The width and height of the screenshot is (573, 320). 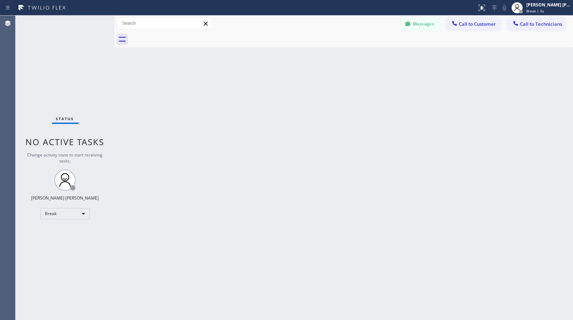 What do you see at coordinates (541, 24) in the screenshot?
I see `span: Call to Technicians` at bounding box center [541, 24].